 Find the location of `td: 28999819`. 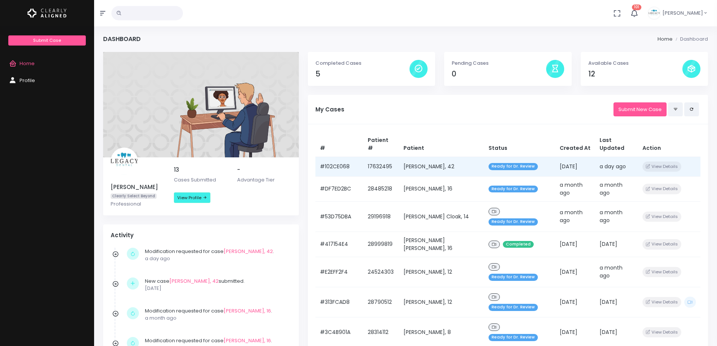

td: 28999819 is located at coordinates (381, 244).